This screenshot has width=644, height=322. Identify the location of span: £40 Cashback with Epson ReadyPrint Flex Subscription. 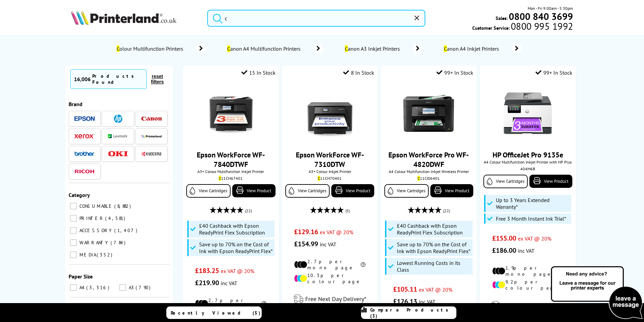
(434, 229).